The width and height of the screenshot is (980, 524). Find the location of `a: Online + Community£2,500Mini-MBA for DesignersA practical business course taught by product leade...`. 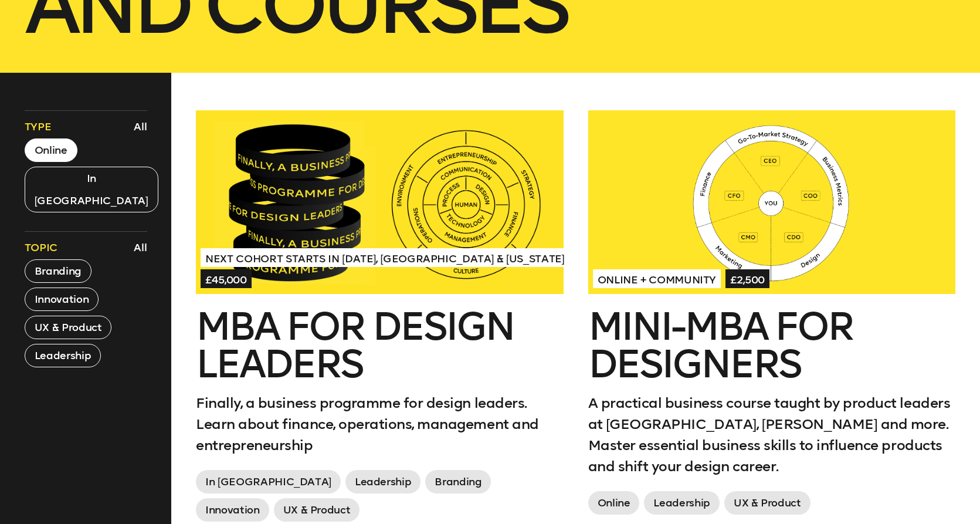

a: Online + Community£2,500Mini-MBA for DesignersA practical business course taught by product leade... is located at coordinates (772, 315).